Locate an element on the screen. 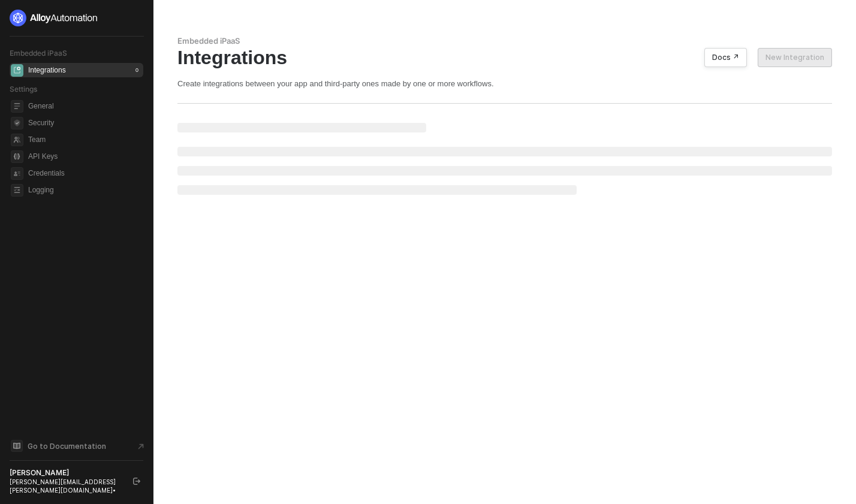 The image size is (856, 504). button: Docs ↗ is located at coordinates (725, 57).